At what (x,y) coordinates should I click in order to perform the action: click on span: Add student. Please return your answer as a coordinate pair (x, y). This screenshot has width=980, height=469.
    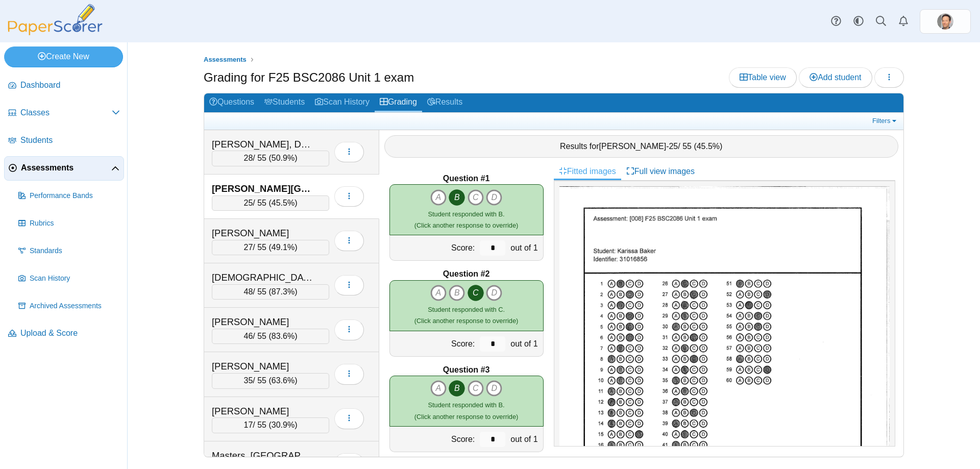
    Looking at the image, I should click on (835, 77).